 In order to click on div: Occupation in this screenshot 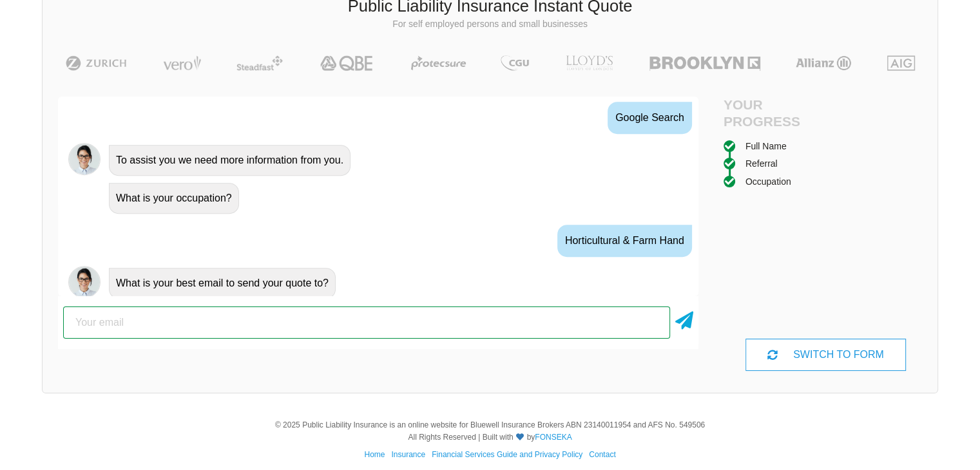, I will do `click(767, 181)`.